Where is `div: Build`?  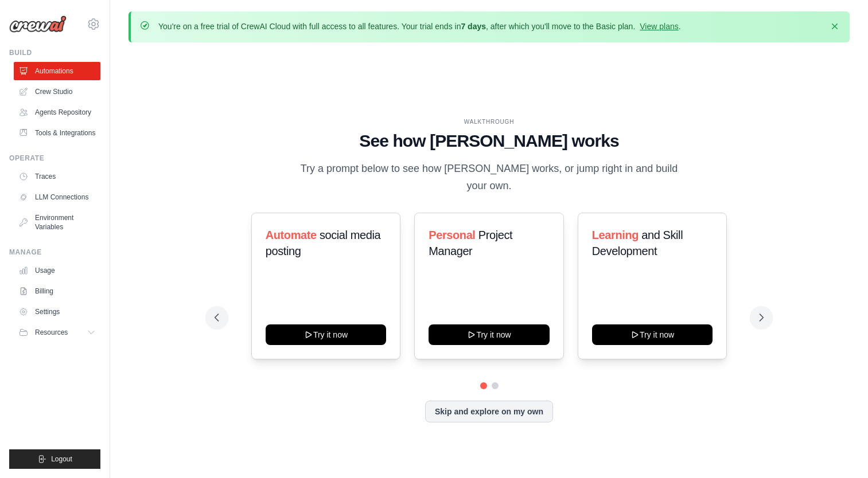 div: Build is located at coordinates (55, 53).